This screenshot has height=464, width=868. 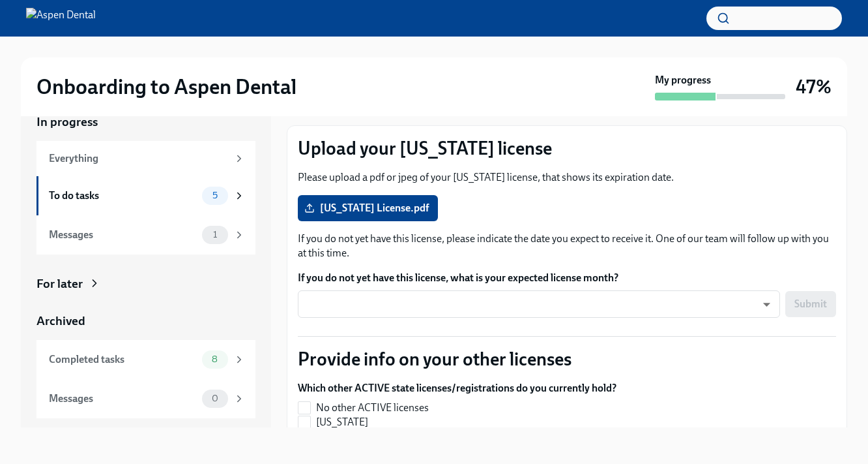 I want to click on h2: Onboarding to Aspen Dental, so click(x=166, y=87).